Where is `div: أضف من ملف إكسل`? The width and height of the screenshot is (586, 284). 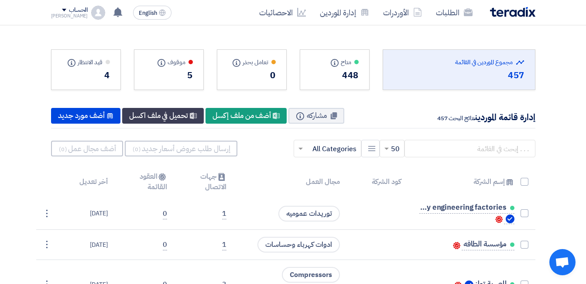 div: أضف من ملف إكسل is located at coordinates (246, 116).